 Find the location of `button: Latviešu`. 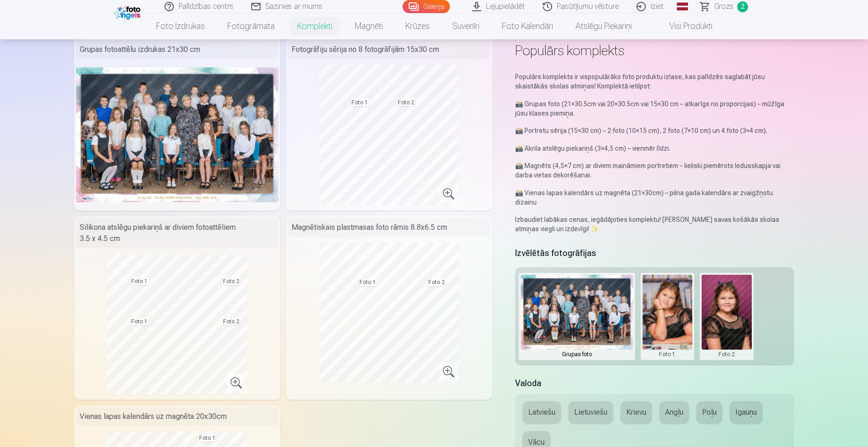

button: Latviešu is located at coordinates (542, 413).